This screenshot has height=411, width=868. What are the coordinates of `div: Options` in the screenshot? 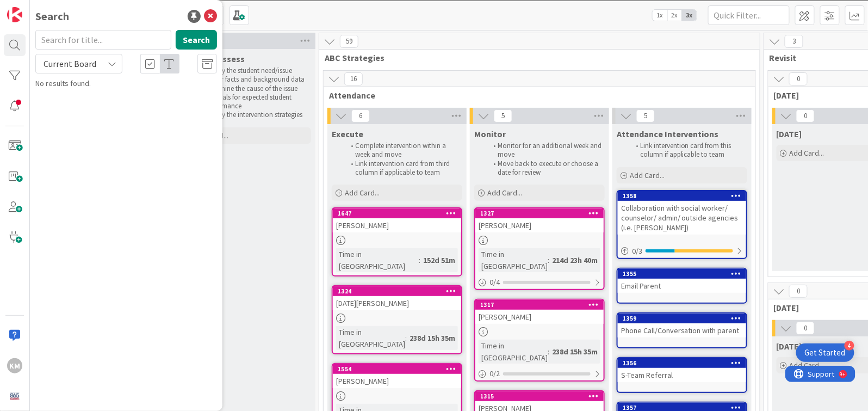 It's located at (434, 48).